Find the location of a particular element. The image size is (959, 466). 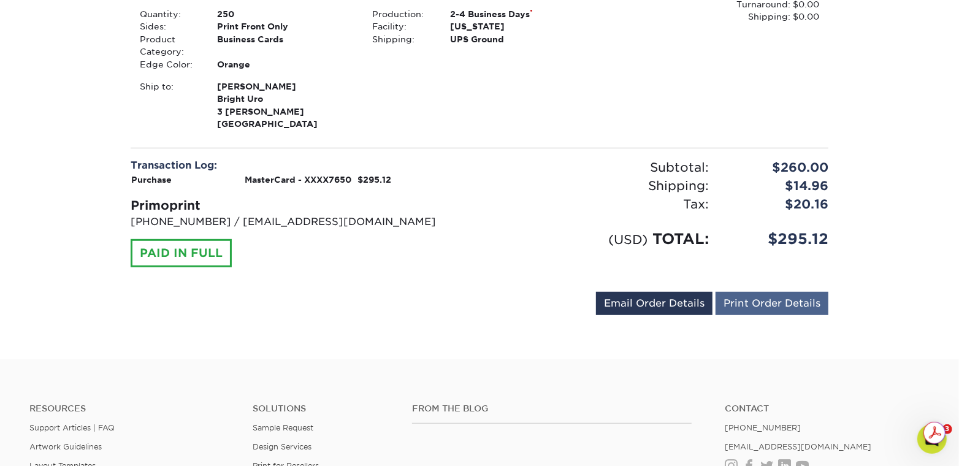

span: TOTAL: is located at coordinates (681, 239).